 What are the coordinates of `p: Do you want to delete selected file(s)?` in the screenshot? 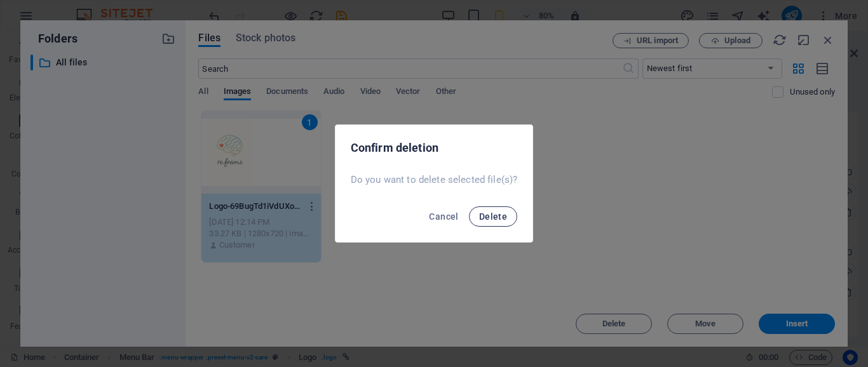 It's located at (434, 180).